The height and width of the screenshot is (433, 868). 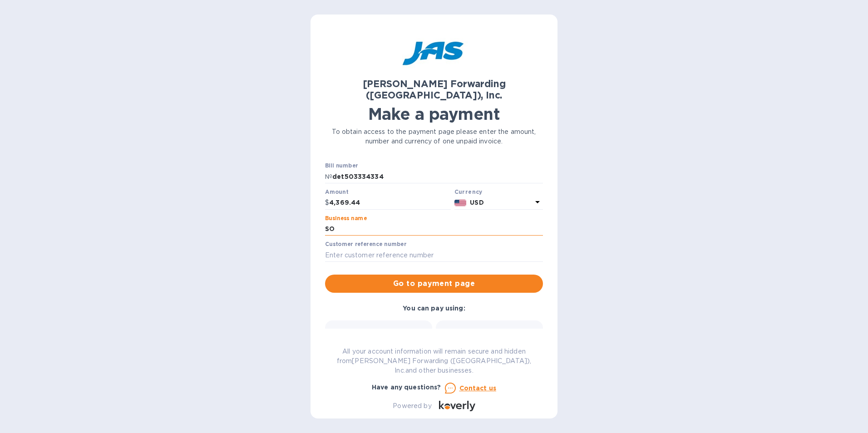 What do you see at coordinates (460, 203) in the screenshot?
I see `img: USD` at bounding box center [460, 203].